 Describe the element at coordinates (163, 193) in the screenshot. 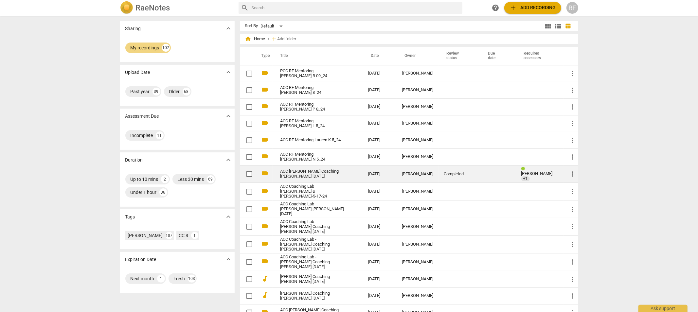

I see `div: 36` at that location.